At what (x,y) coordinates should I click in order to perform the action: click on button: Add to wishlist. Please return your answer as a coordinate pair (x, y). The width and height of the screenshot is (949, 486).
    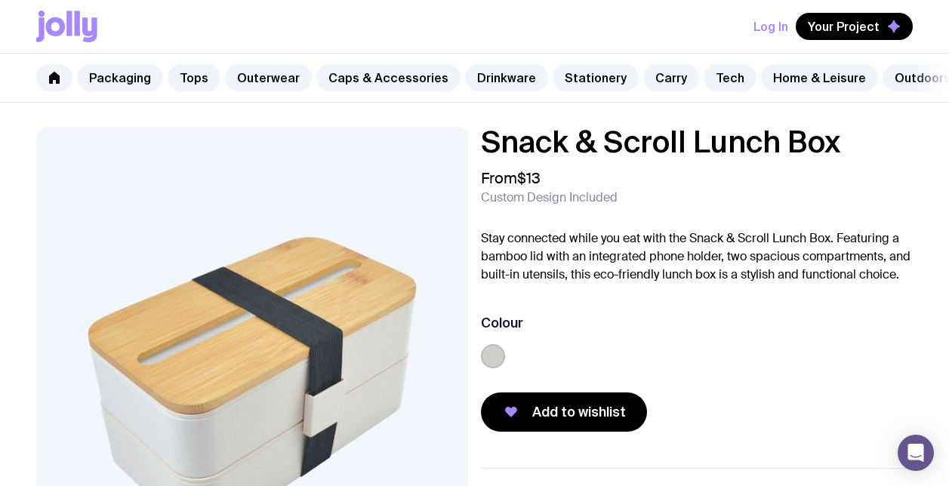
    Looking at the image, I should click on (564, 412).